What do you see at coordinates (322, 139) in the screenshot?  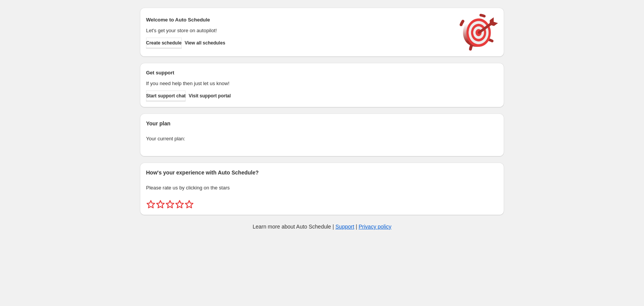 I see `p: Your current plan:` at bounding box center [322, 139].